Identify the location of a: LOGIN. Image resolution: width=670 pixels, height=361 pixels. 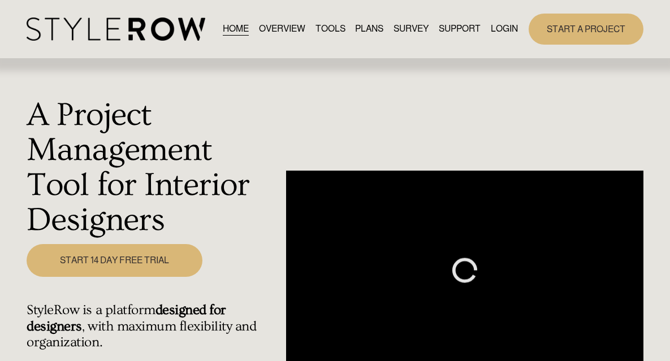
(505, 29).